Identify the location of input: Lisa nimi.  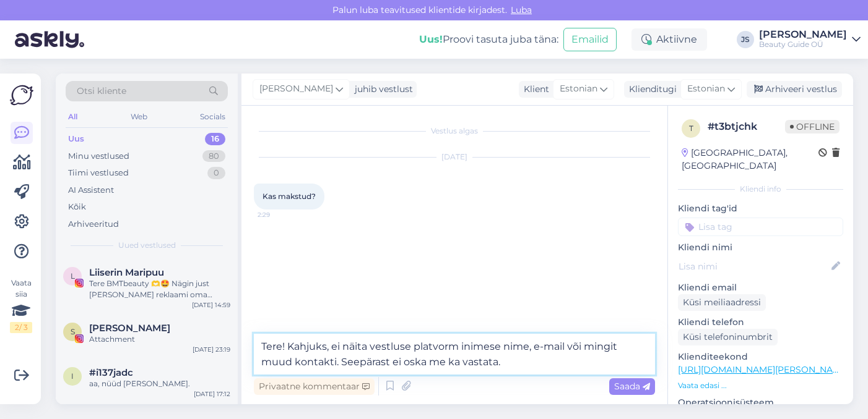
(753, 267).